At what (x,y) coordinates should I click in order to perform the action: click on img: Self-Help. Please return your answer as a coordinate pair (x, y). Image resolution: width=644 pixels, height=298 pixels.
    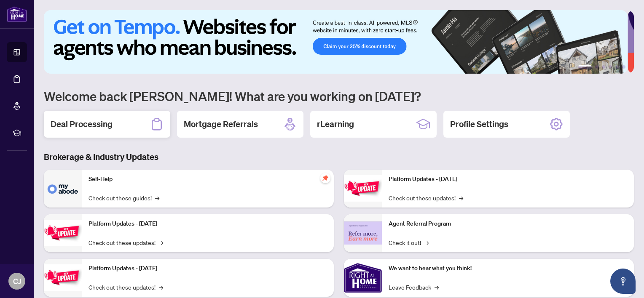
    Looking at the image, I should click on (63, 189).